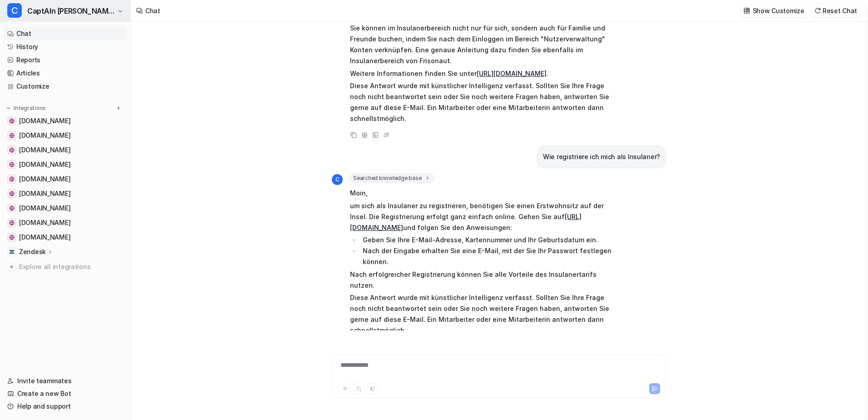 The width and height of the screenshot is (868, 420). I want to click on p: um sich als Insulaner zu registrieren, benötigen Sie einen Erstwohnsitz auf der Insel. Die Regist..., so click(482, 217).